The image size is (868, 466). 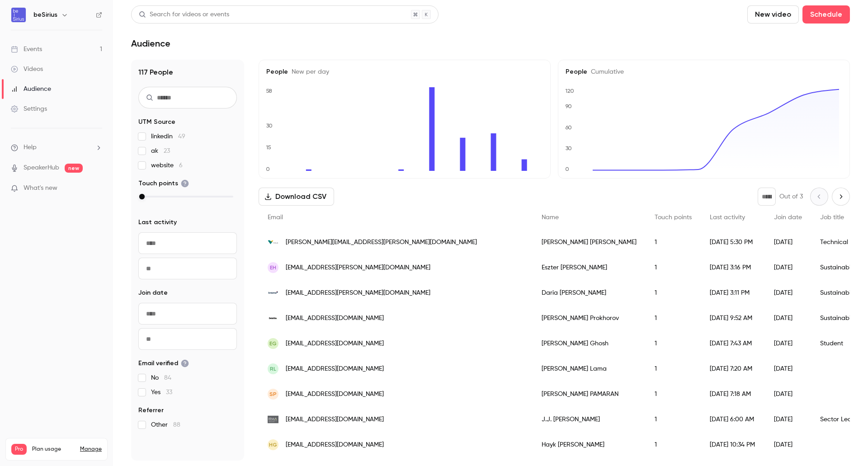 What do you see at coordinates (153, 293) in the screenshot?
I see `span: Join date` at bounding box center [153, 293].